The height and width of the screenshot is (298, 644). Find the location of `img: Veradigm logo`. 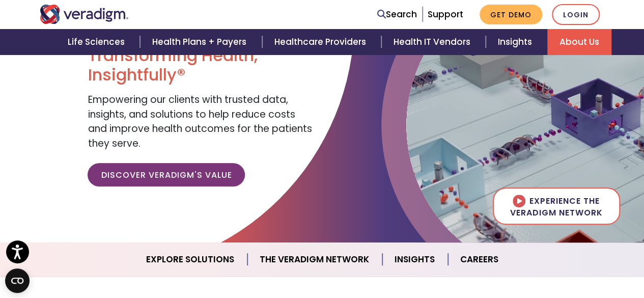

img: Veradigm logo is located at coordinates (84, 14).